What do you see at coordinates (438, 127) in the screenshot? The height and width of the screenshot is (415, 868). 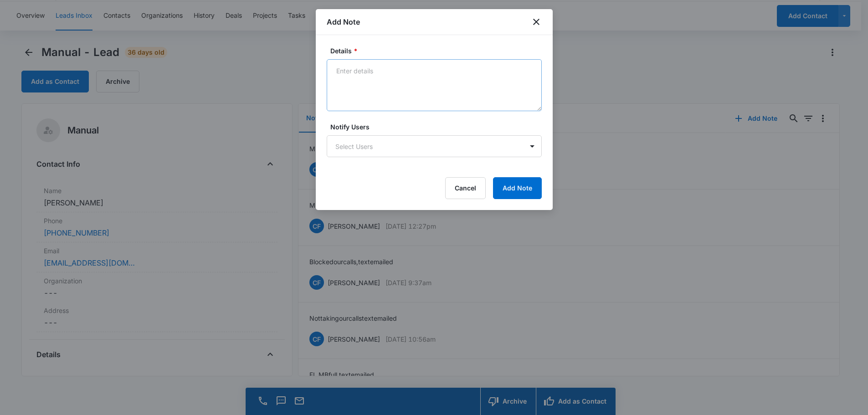 I see `label: Notify Users` at bounding box center [438, 127].